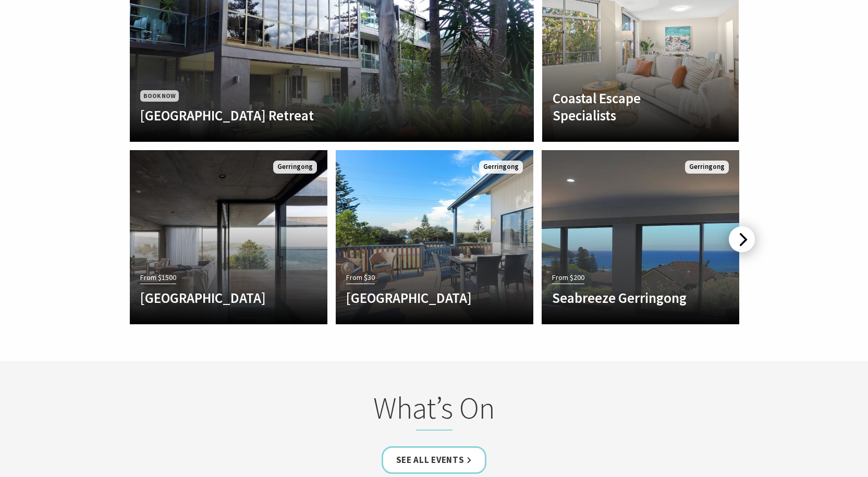 The width and height of the screenshot is (868, 477). I want to click on h4: Seabreeze Gerringong, so click(625, 298).